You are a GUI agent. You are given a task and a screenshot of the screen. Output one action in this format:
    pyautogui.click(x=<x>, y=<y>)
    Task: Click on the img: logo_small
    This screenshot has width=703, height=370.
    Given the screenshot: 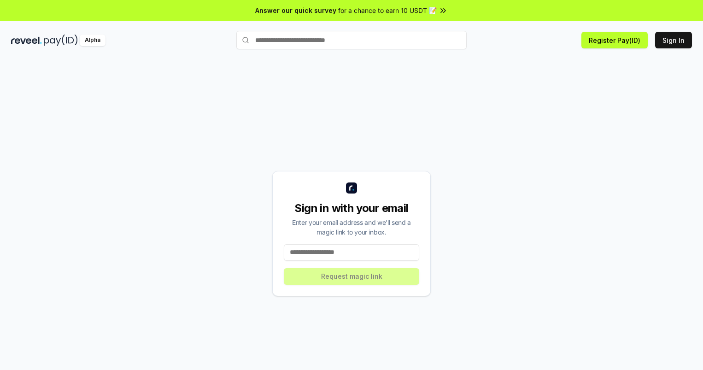 What is the action you would take?
    pyautogui.click(x=352, y=188)
    